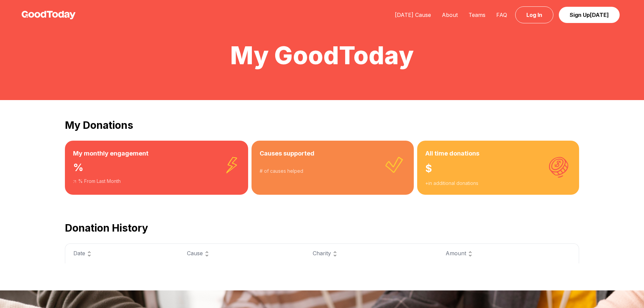 The image size is (644, 308). I want to click on div: Cause, so click(242, 253).